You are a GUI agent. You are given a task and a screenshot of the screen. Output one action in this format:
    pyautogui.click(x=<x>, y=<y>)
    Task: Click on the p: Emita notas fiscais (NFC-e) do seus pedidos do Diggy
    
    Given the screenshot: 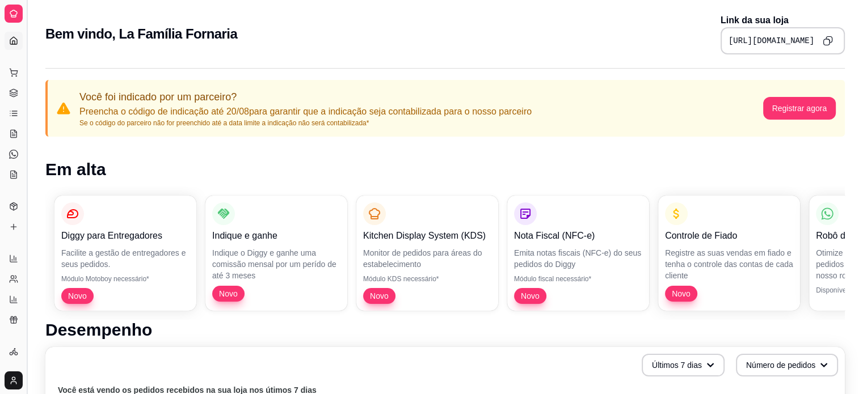 What is the action you would take?
    pyautogui.click(x=578, y=259)
    